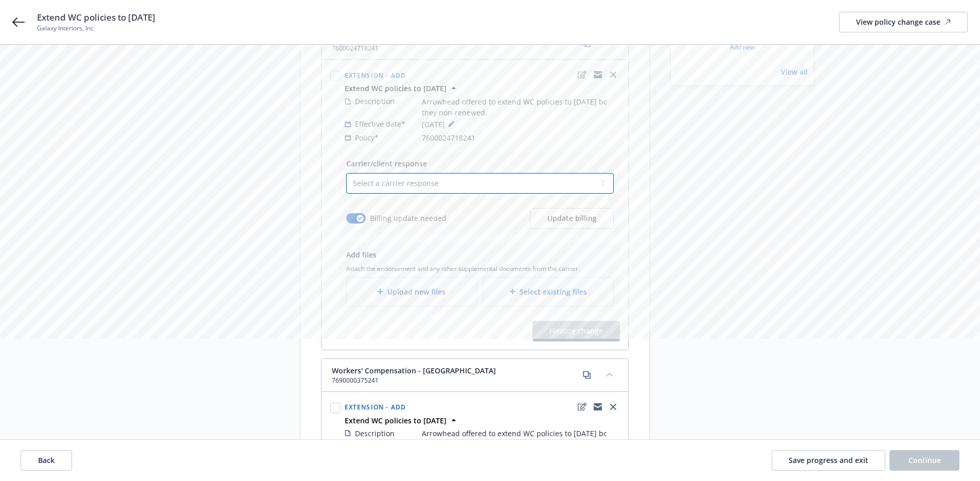 This screenshot has height=481, width=980. What do you see at coordinates (904, 22) in the screenshot?
I see `div: View policy change case` at bounding box center [904, 22].